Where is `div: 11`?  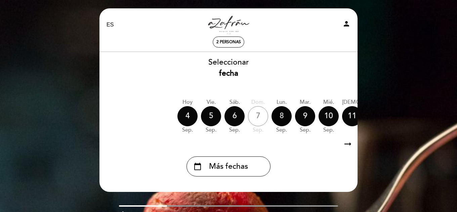
div: 11 is located at coordinates (352, 116).